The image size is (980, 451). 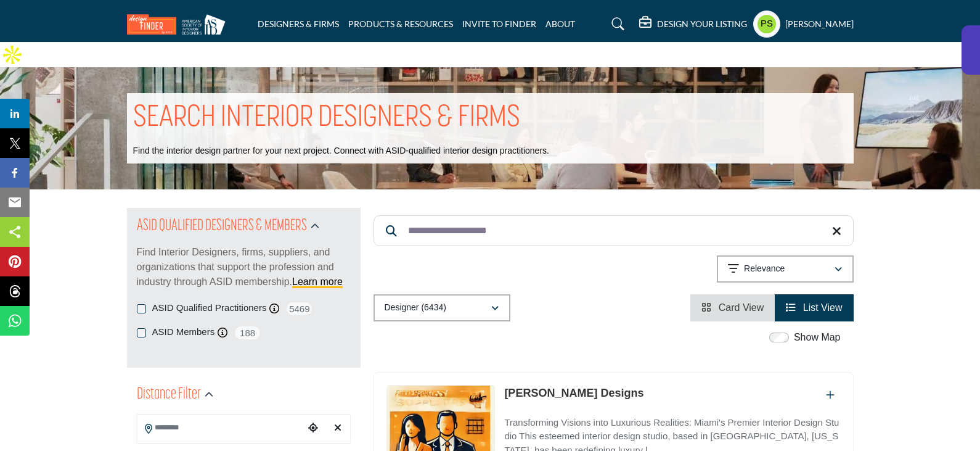 I want to click on label: Show Map, so click(x=818, y=338).